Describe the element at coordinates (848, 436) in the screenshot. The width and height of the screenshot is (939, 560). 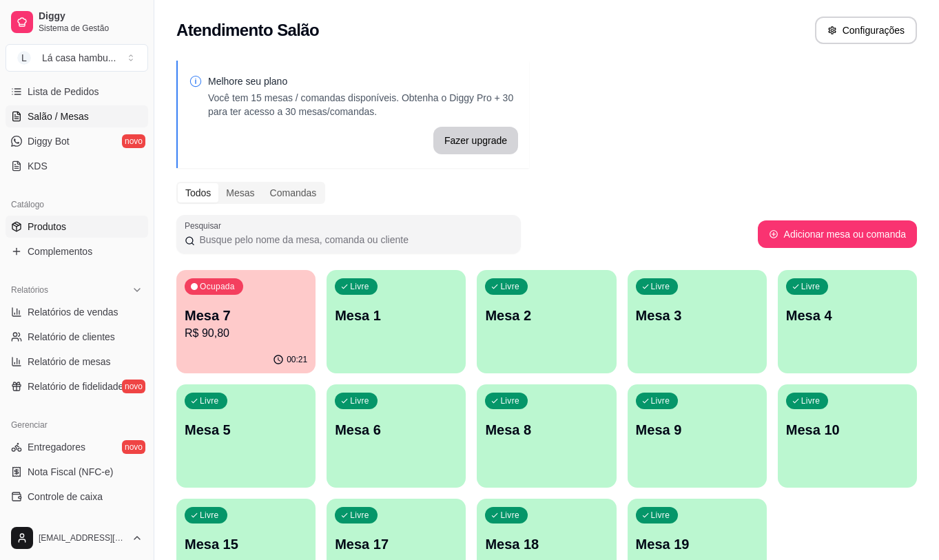
I see `button: LivreMesa 10` at that location.